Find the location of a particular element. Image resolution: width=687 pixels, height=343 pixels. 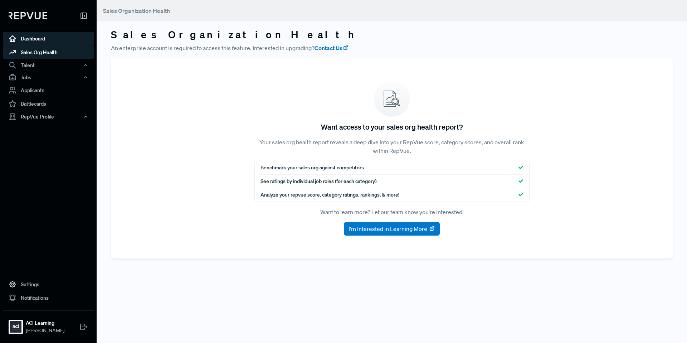

div: RepVue Profile is located at coordinates (48, 117).